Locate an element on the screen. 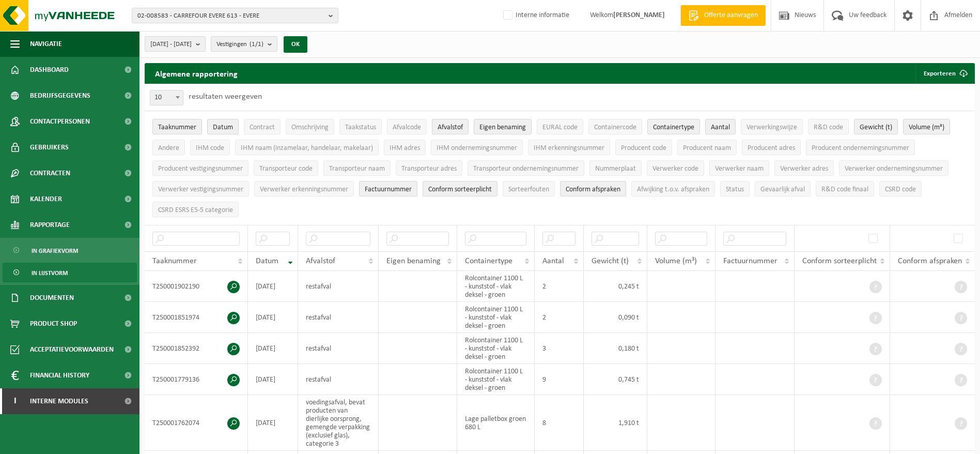 The image size is (980, 454). span: Bedrijfsgegevens is located at coordinates (60, 95).